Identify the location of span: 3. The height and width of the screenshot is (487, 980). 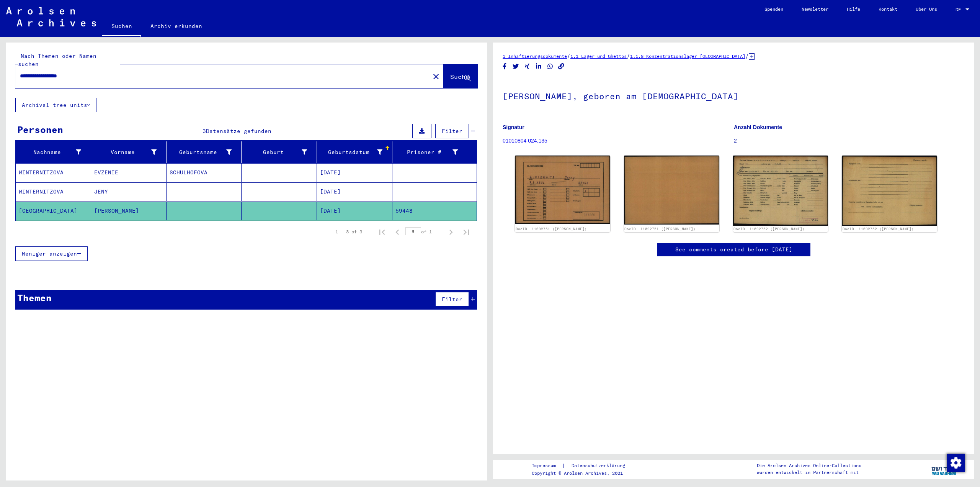
(204, 131).